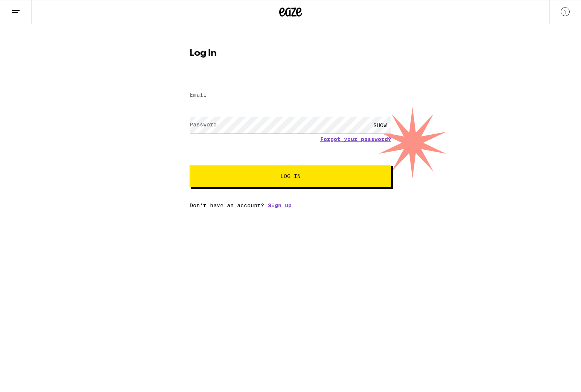  I want to click on a: Forgot your password?, so click(356, 139).